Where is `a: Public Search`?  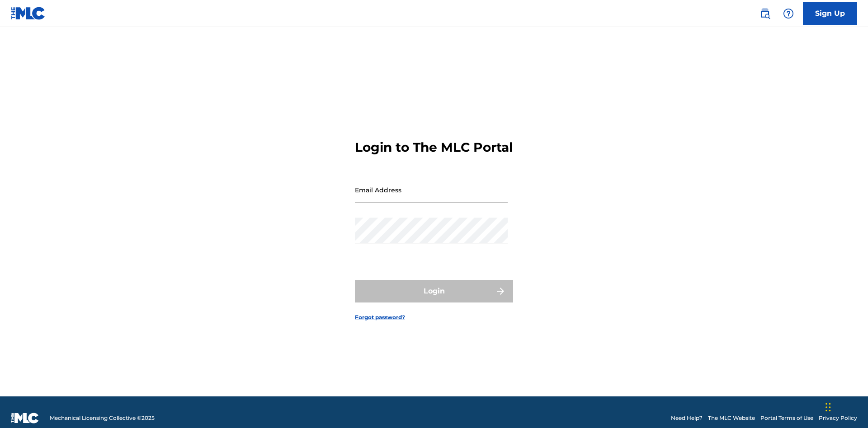
a: Public Search is located at coordinates (765, 13).